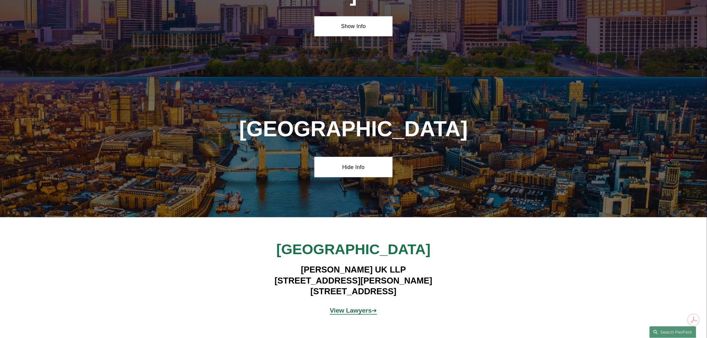  What do you see at coordinates (353, 26) in the screenshot?
I see `a: Show Info` at bounding box center [353, 26].